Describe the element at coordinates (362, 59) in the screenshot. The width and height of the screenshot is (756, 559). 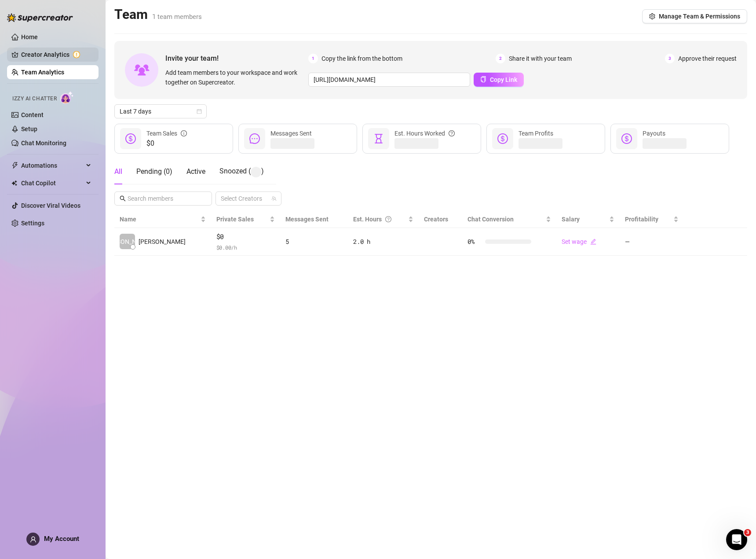
I see `span: Copy the link from the bottom` at that location.